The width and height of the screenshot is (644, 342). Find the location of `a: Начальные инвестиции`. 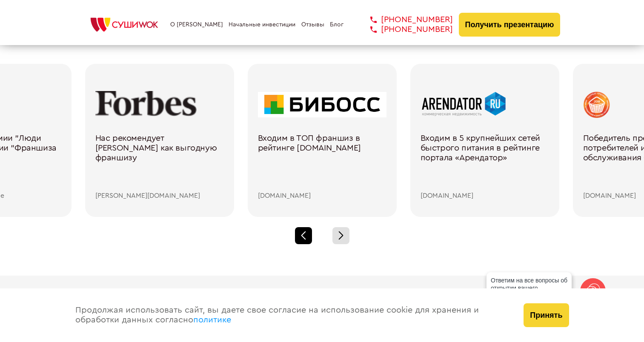

a: Начальные инвестиции is located at coordinates (261, 25).